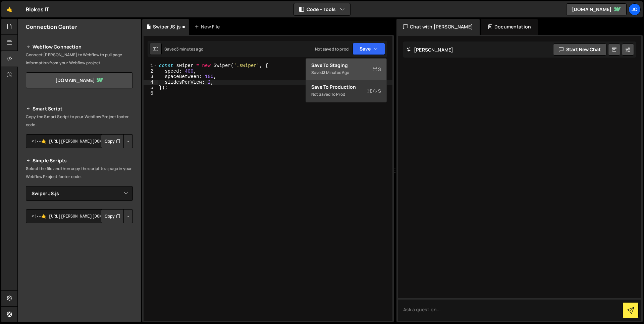 The height and width of the screenshot is (324, 644). What do you see at coordinates (151, 88) in the screenshot?
I see `div: 5` at bounding box center [151, 88].